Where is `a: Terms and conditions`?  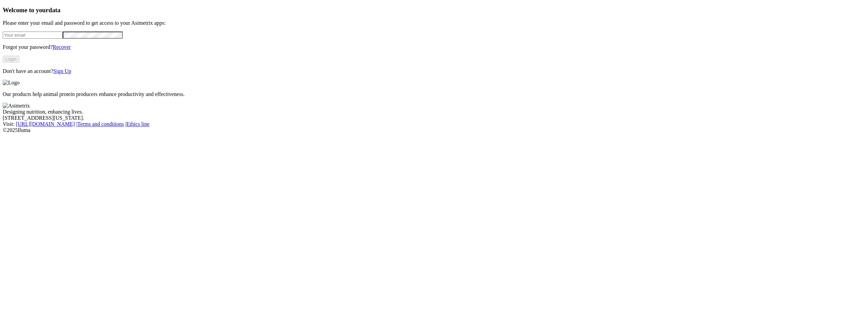 a: Terms and conditions is located at coordinates (101, 124).